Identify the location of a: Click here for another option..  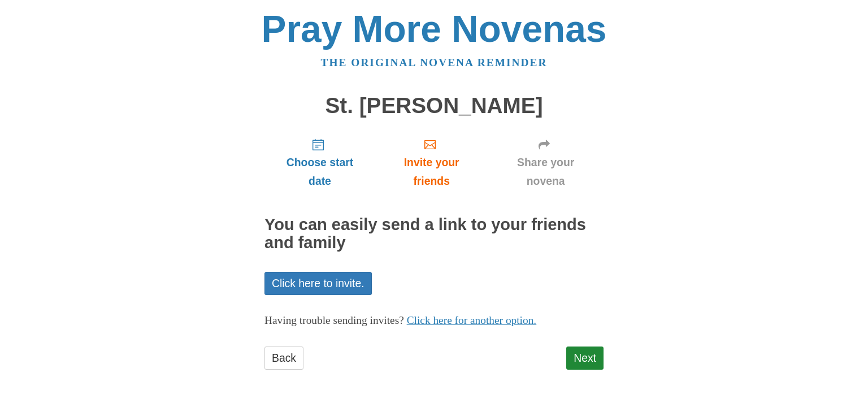
(472, 320).